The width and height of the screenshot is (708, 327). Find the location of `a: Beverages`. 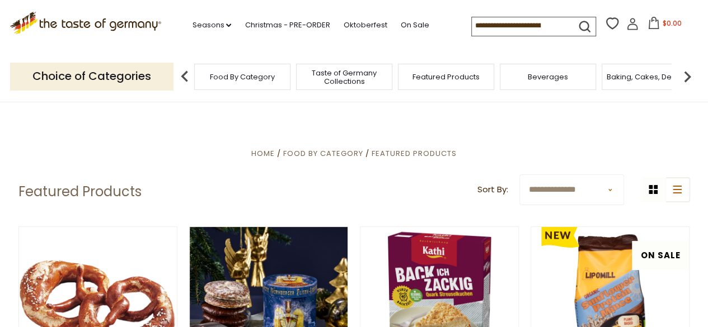

a: Beverages is located at coordinates (548, 77).